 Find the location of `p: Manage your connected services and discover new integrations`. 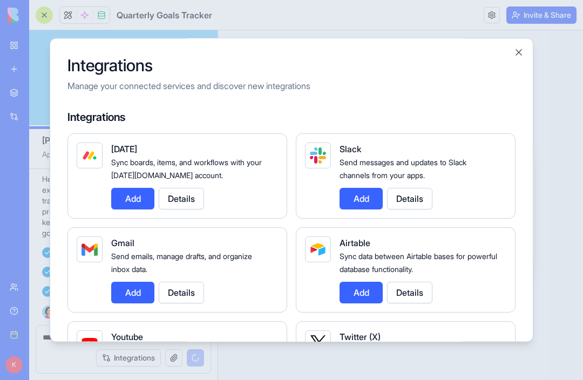

p: Manage your connected services and discover new integrations is located at coordinates (291, 86).